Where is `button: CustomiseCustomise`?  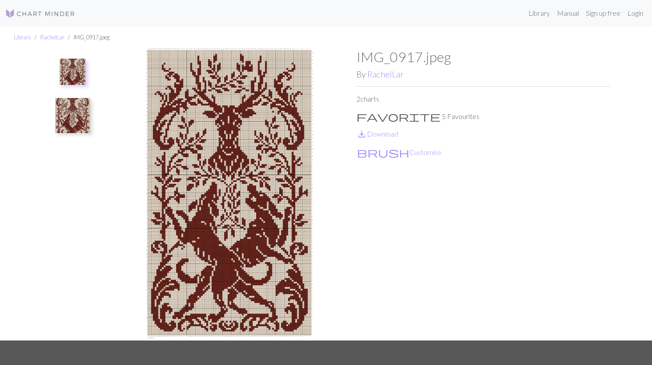 button: CustomiseCustomise is located at coordinates (399, 152).